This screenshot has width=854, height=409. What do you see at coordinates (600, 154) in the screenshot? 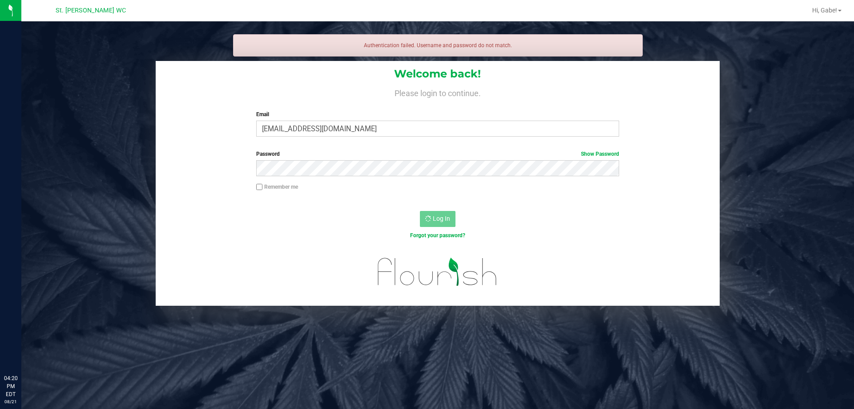
I see `a: Show Password` at bounding box center [600, 154].